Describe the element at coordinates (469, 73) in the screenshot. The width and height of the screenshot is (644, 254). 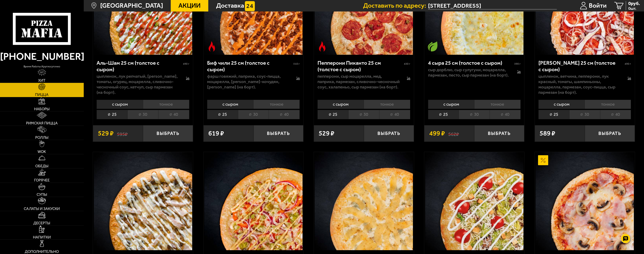
I see `p: сыр дорблю, сыр сулугуни, моцарелла, пармезан, песто, сыр пармезан (на борт).` at that location.